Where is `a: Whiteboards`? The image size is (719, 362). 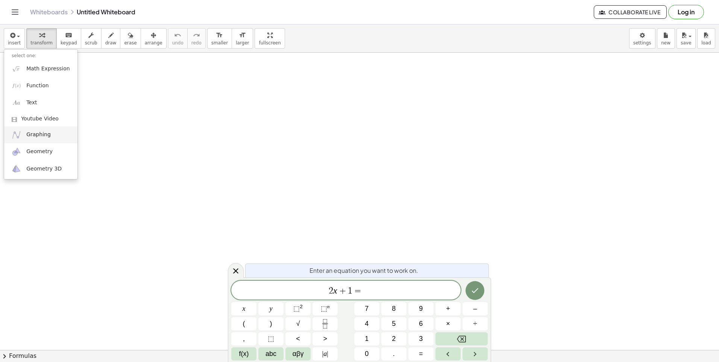 a: Whiteboards is located at coordinates (49, 12).